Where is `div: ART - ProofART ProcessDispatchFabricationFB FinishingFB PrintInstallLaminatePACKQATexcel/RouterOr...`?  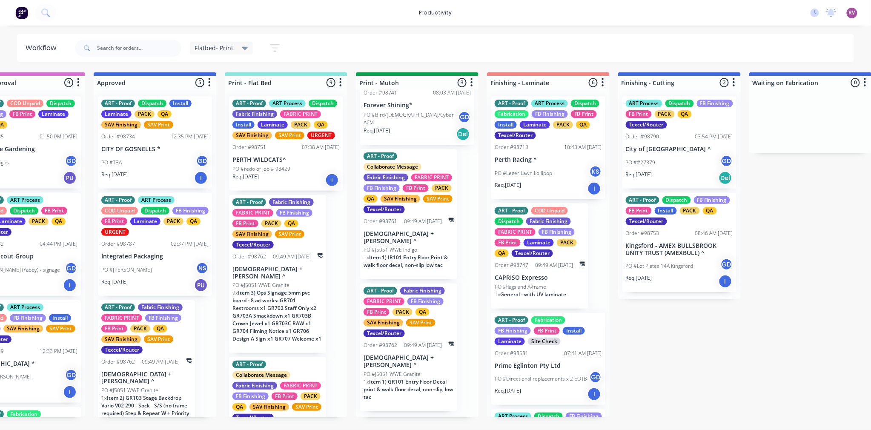 div: ART - ProofART ProcessDispatchFabricationFB FinishingFB PrintInstallLaminatePACKQATexcel/RouterOr... is located at coordinates (548, 148).